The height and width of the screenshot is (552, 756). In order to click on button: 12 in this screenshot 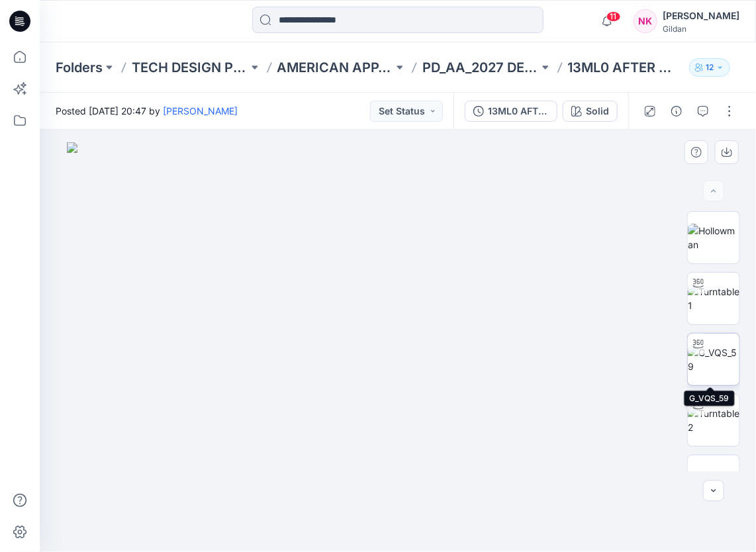, I will do `click(710, 68)`.